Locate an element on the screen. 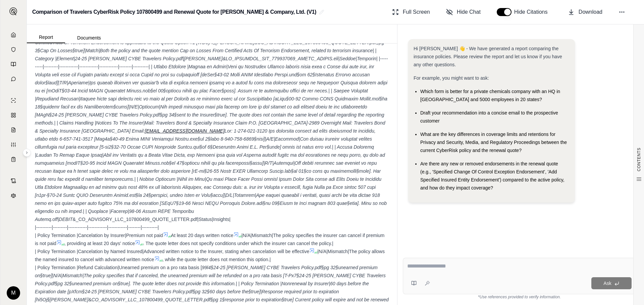 The height and width of the screenshot is (305, 644). button: Full Screen is located at coordinates (411, 12).